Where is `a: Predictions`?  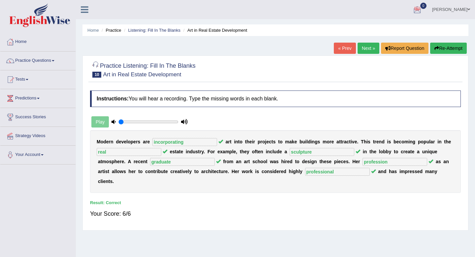 a: Predictions is located at coordinates (38, 97).